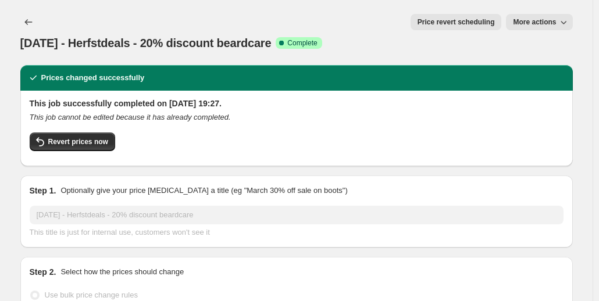 The height and width of the screenshot is (301, 599). Describe the element at coordinates (120, 232) in the screenshot. I see `span: This title is just for internal use, customers won't see it` at that location.